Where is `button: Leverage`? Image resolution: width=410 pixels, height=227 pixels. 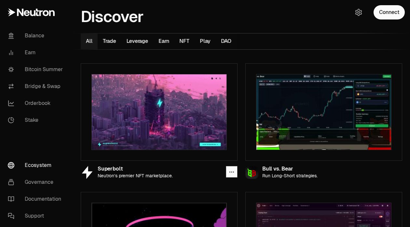
button: Leverage is located at coordinates (137, 41).